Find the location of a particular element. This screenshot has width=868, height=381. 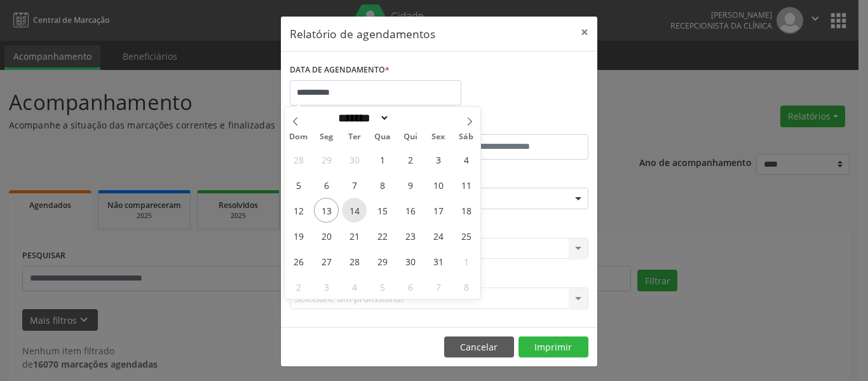

span: Seg is located at coordinates (327, 136).